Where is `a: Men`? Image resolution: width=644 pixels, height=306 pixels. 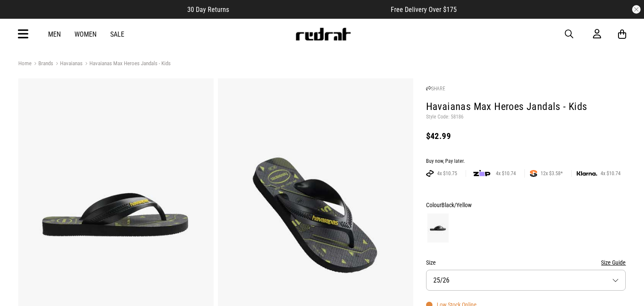
a: Men is located at coordinates (55, 34).